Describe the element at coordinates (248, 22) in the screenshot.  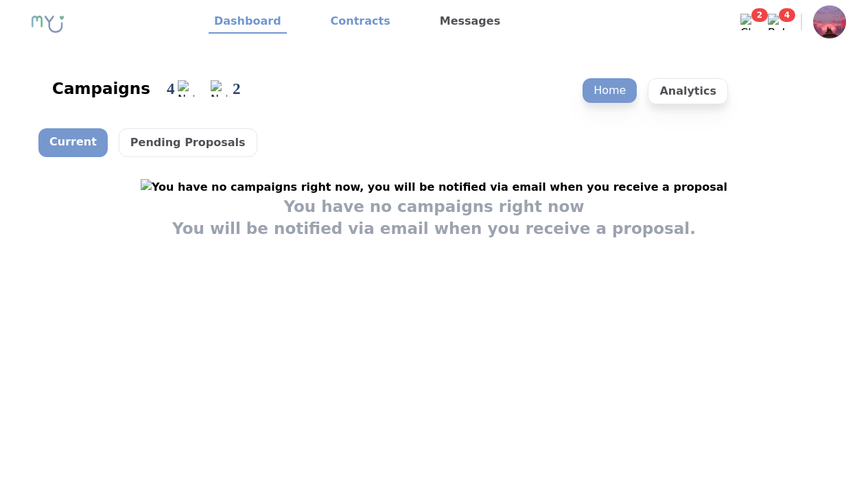
I see `a: Dashboard` at that location.